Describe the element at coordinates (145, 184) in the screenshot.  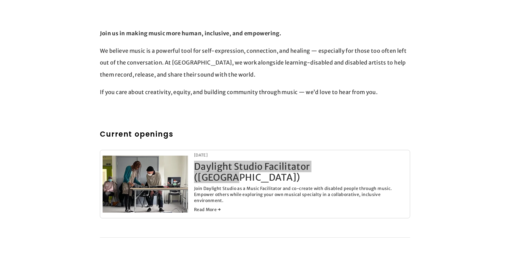
I see `img: Daylight Studio Facilitator (London)` at that location.